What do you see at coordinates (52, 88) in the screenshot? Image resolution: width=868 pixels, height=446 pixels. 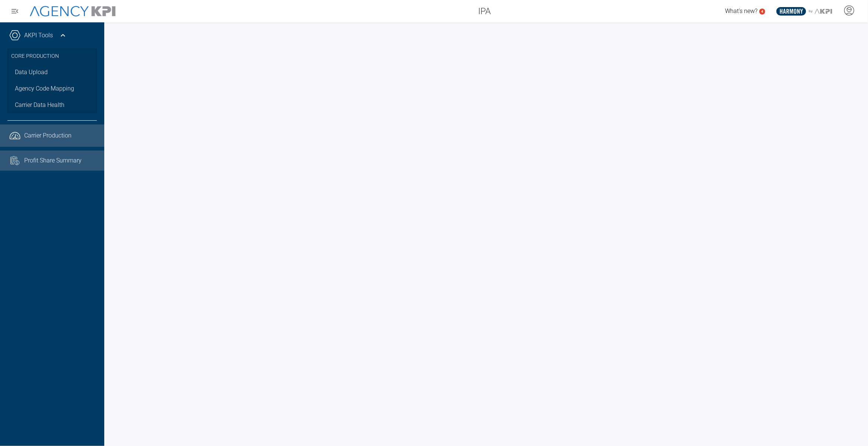 I see `a: Agency Code Mapping` at bounding box center [52, 88].